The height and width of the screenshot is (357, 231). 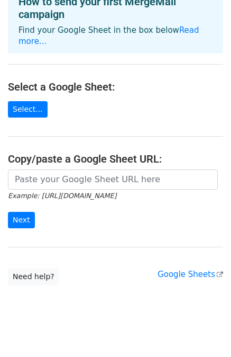 What do you see at coordinates (191, 274) in the screenshot?
I see `a: Google Sheets` at bounding box center [191, 274].